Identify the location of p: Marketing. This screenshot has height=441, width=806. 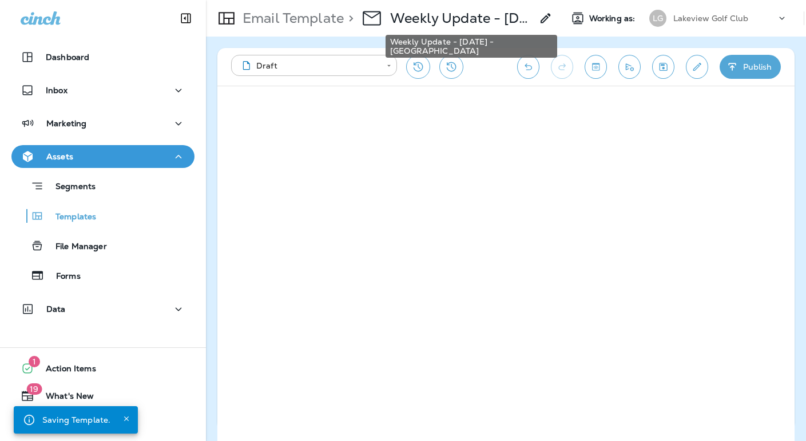
(66, 124).